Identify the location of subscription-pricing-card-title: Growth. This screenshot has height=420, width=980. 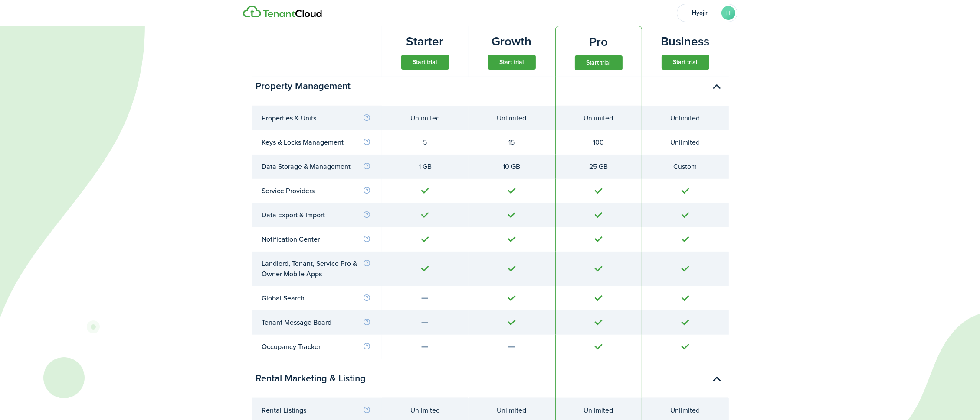
(511, 41).